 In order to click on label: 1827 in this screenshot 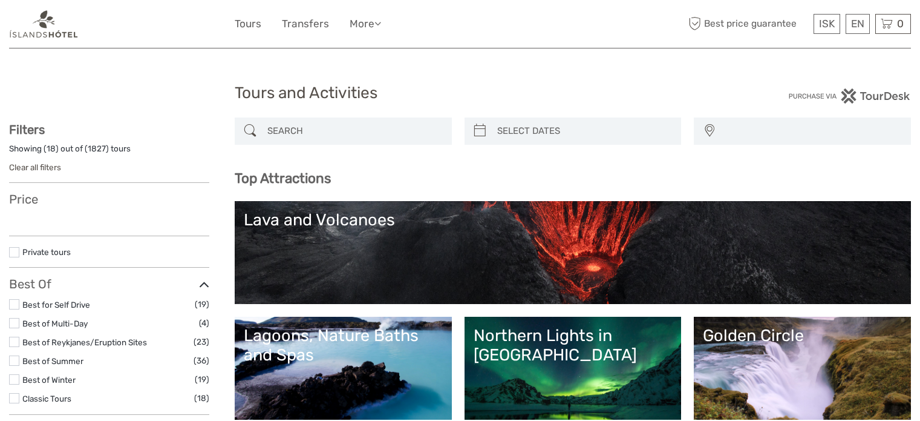, I will do `click(97, 148)`.